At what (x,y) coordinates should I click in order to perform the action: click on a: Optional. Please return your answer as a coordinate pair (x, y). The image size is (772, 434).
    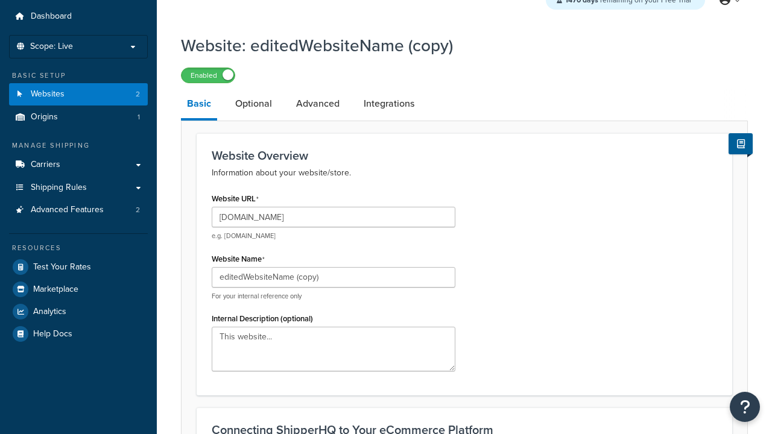
    Looking at the image, I should click on (253, 104).